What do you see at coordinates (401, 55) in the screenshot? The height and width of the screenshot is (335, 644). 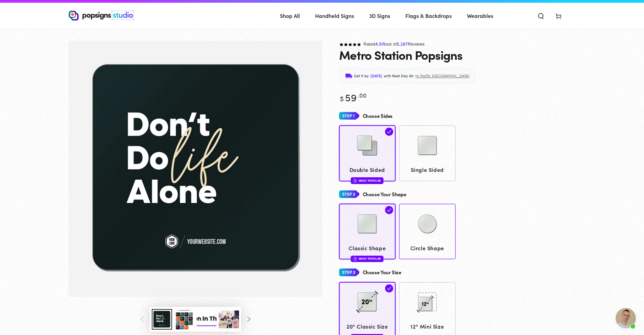 I see `h1: Metro Station Popsigns` at bounding box center [401, 55].